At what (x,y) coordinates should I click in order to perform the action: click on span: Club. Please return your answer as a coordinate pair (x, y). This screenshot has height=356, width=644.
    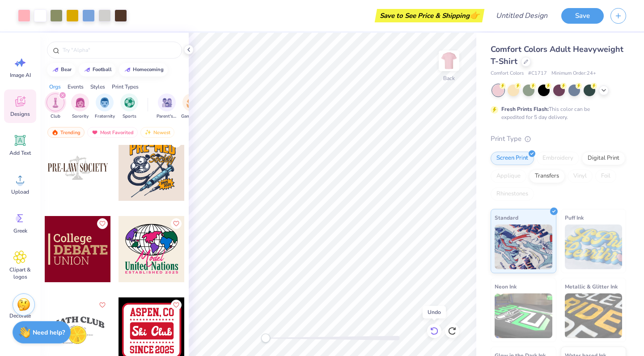
    Looking at the image, I should click on (55, 116).